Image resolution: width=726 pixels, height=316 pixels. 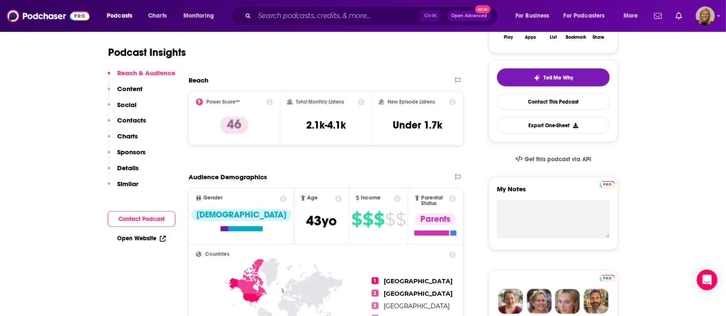 What do you see at coordinates (553, 159) in the screenshot?
I see `a: Get this podcast via API` at bounding box center [553, 159].